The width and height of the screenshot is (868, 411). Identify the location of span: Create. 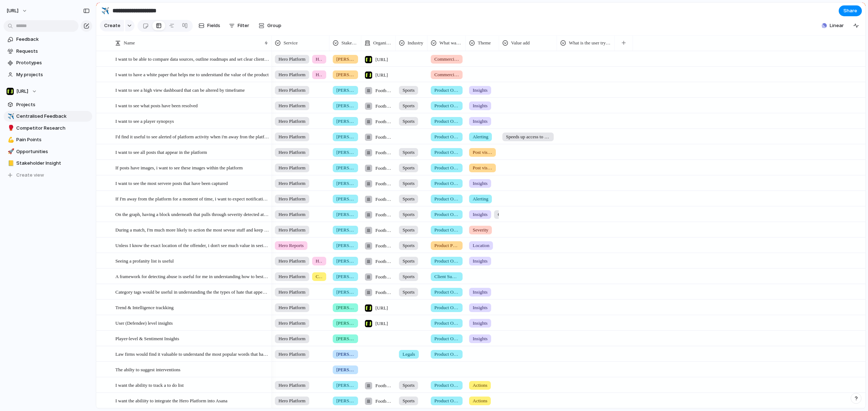
(112, 26).